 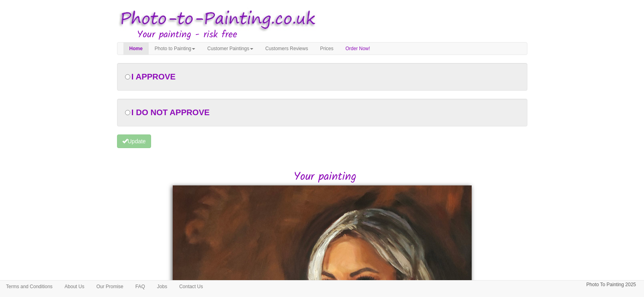 What do you see at coordinates (230, 48) in the screenshot?
I see `a: Customer Paintings` at bounding box center [230, 48].